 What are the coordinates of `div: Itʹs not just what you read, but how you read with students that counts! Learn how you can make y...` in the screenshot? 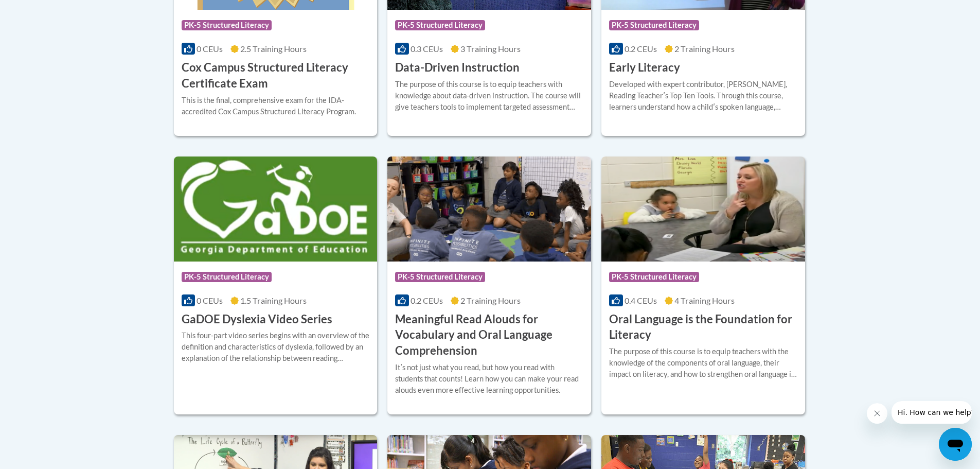 It's located at (489, 378).